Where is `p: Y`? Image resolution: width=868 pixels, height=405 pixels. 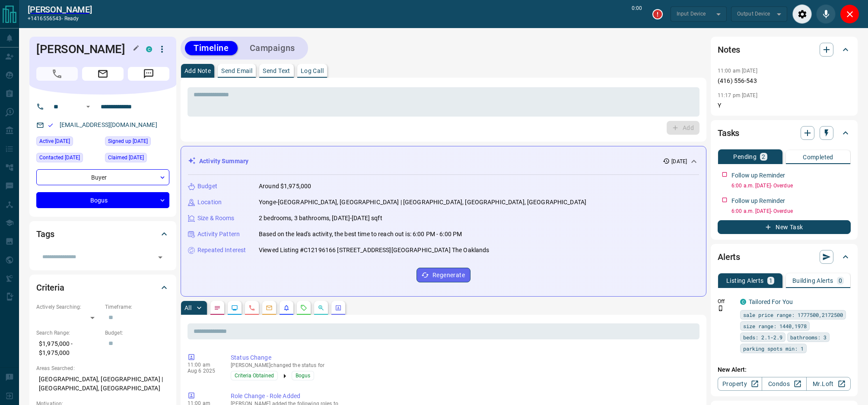 p: Y is located at coordinates (784, 105).